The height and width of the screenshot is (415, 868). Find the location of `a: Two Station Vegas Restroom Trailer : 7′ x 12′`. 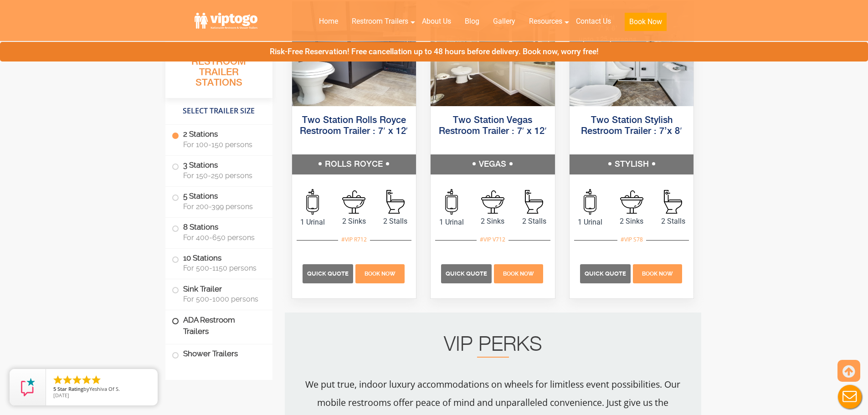

a: Two Station Vegas Restroom Trailer : 7′ x 12′ is located at coordinates (492, 126).